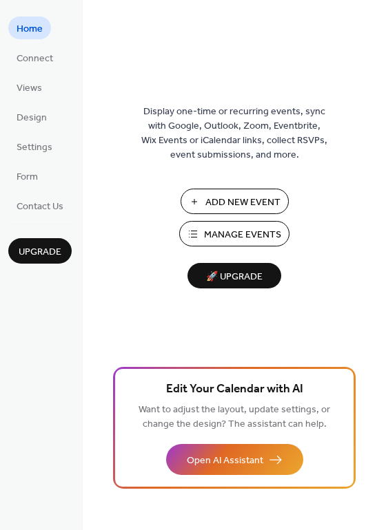  What do you see at coordinates (40, 207) in the screenshot?
I see `span: Contact Us` at bounding box center [40, 207].